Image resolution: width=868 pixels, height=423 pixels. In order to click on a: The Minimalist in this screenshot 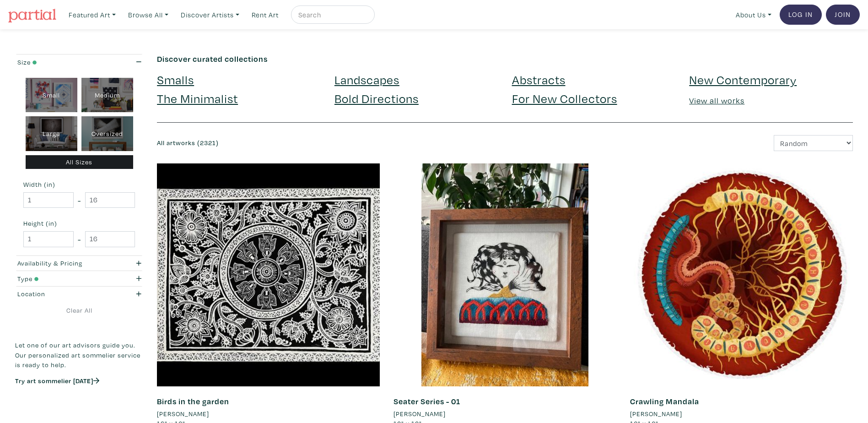, I will do `click(197, 98)`.